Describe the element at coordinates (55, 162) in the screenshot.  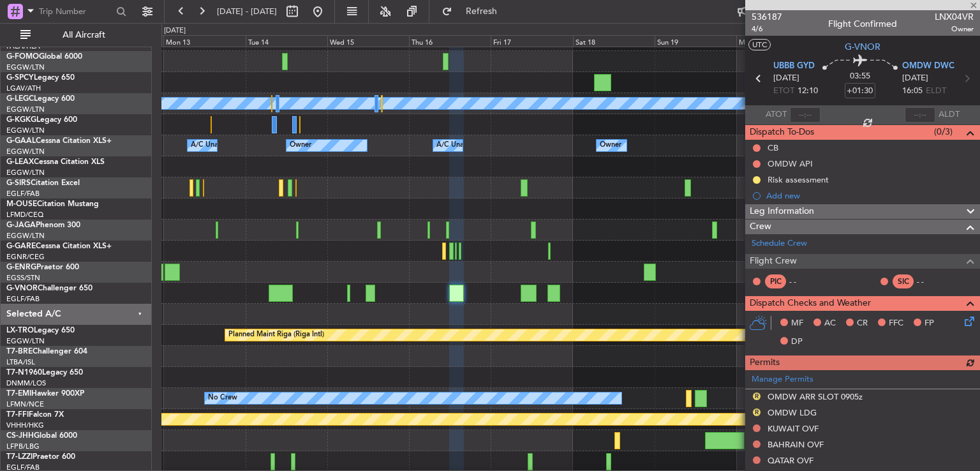
I see `a: G-LEAXCessna Citation XLS` at that location.